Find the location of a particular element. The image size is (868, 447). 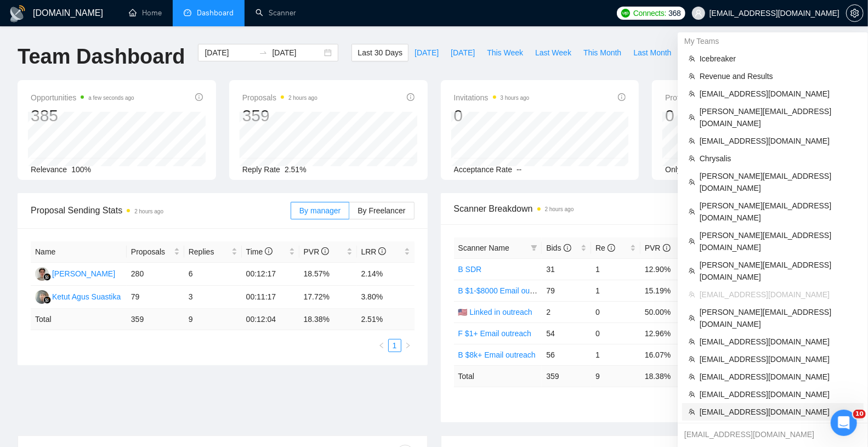

span: 100% is located at coordinates (81, 169).